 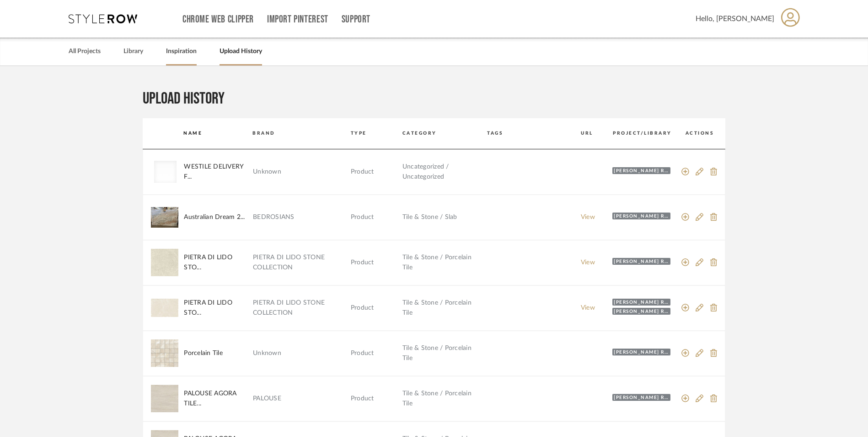 What do you see at coordinates (597, 133) in the screenshot?
I see `th: Url` at bounding box center [597, 133].